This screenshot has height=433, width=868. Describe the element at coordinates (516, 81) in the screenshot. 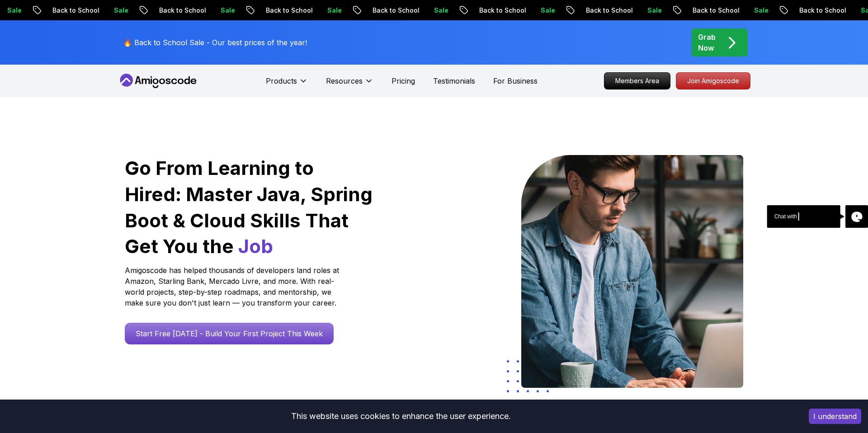

I see `a: For Business` at that location.